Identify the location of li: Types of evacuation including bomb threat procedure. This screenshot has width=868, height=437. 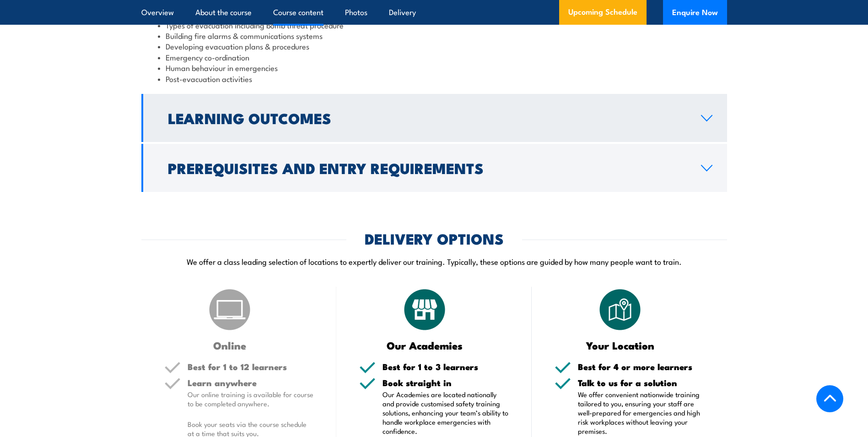
(434, 25).